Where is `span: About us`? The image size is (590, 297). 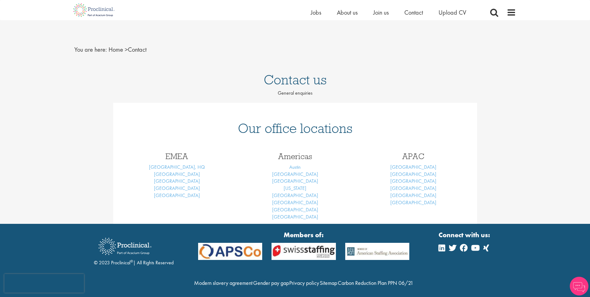 span: About us is located at coordinates (347, 12).